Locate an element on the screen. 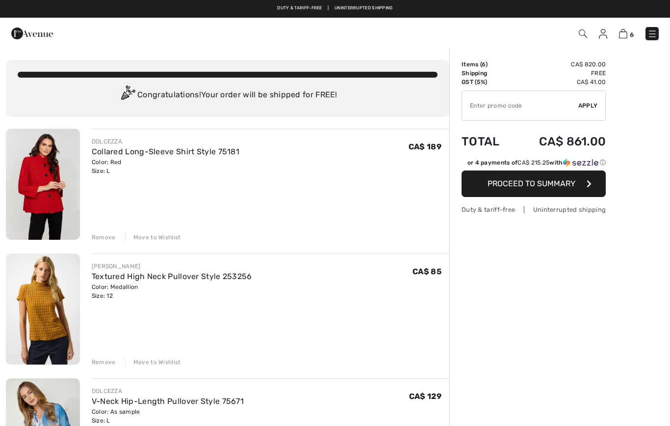 This screenshot has width=670, height=426. div: or 4 payments ofCA$ 215.25withSezzle Click to learn more about Sezzle is located at coordinates (534, 164).